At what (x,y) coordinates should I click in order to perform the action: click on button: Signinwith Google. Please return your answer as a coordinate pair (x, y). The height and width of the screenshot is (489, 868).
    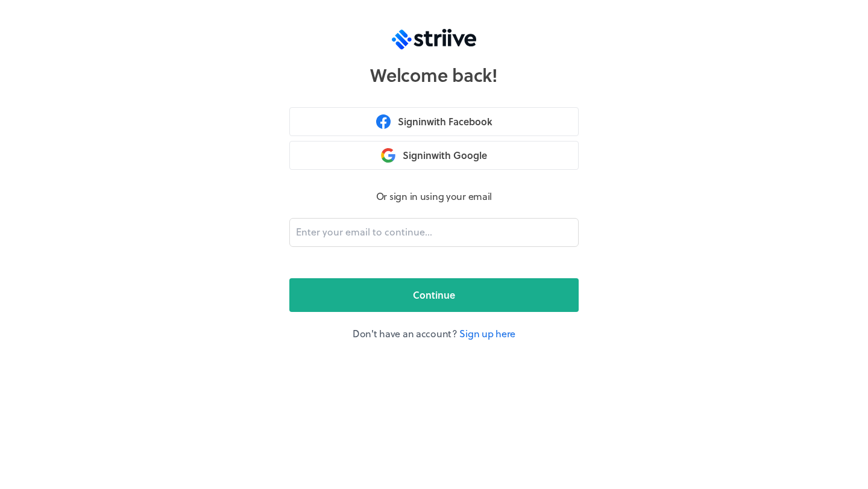
    Looking at the image, I should click on (434, 156).